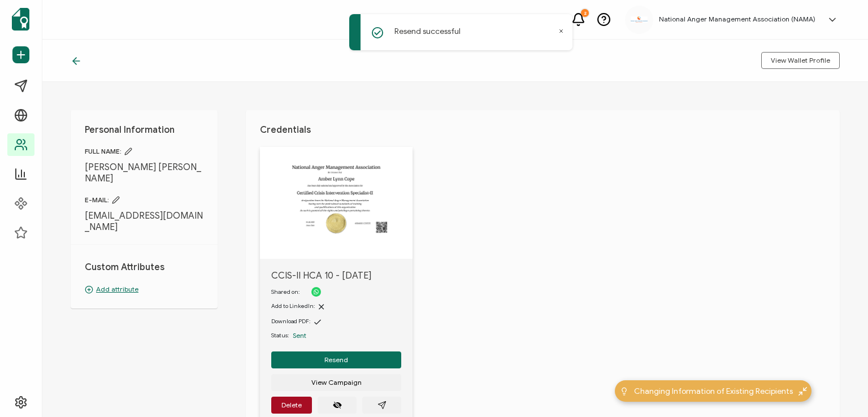 This screenshot has height=417, width=868. I want to click on span: FULL NAME:, so click(144, 151).